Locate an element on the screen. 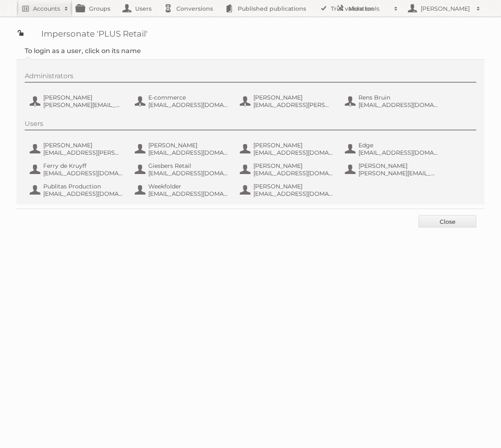  h1: Impersonate 'PLUS Retail' is located at coordinates (250, 34).